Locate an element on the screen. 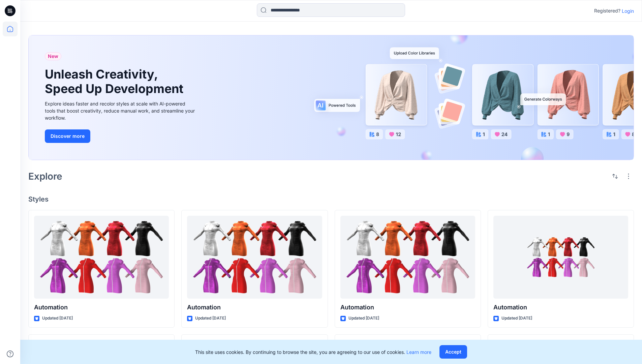 This screenshot has width=642, height=364. button: Discover more is located at coordinates (67, 136).